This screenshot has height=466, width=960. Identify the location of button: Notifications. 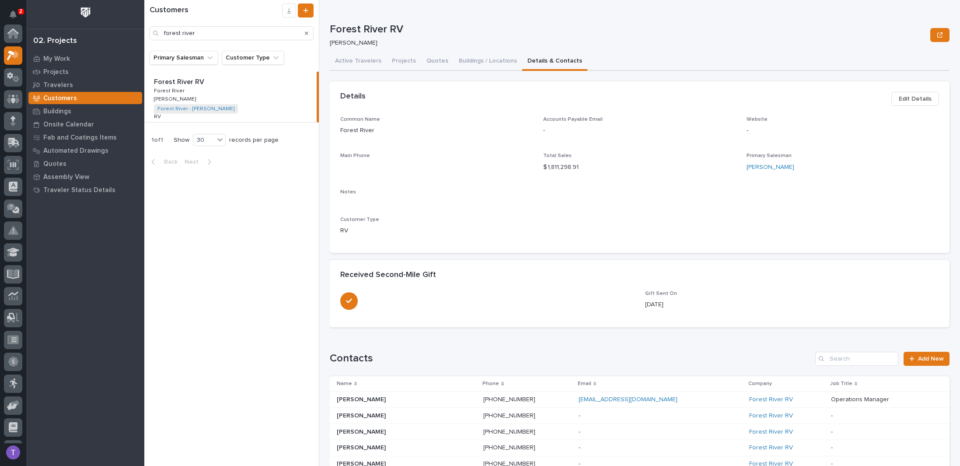
(13, 14).